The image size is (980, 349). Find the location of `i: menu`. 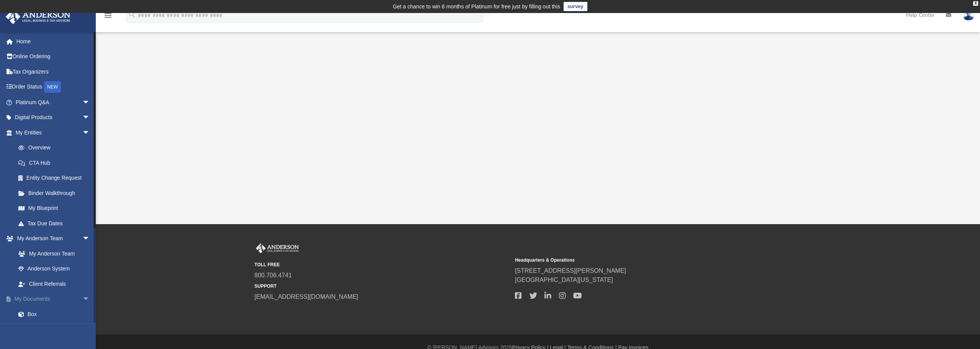

i: menu is located at coordinates (108, 16).